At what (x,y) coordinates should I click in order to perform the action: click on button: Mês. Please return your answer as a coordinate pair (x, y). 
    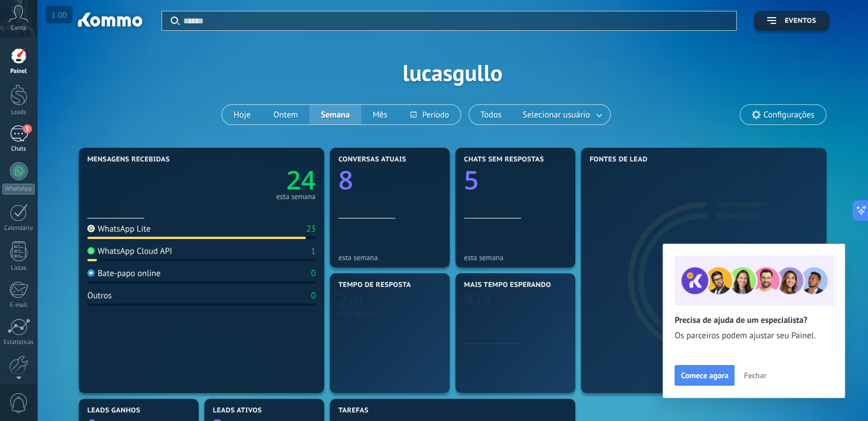
    Looking at the image, I should click on (380, 114).